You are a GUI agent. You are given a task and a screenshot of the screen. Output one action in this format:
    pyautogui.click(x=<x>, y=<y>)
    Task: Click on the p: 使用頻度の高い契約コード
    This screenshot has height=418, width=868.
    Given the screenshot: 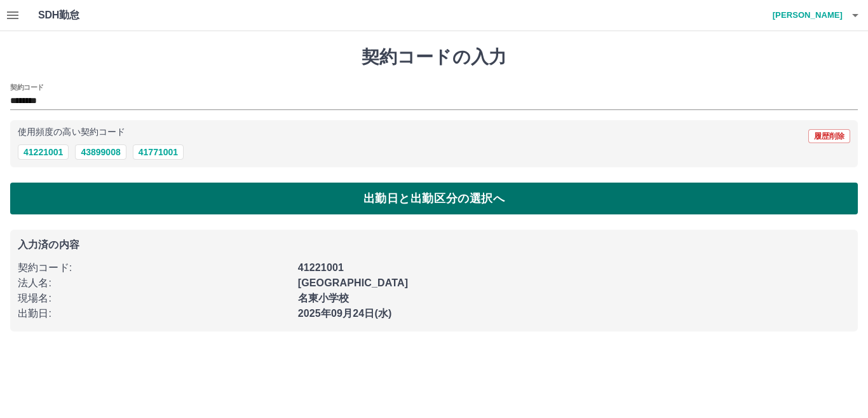 What is the action you would take?
    pyautogui.click(x=71, y=132)
    